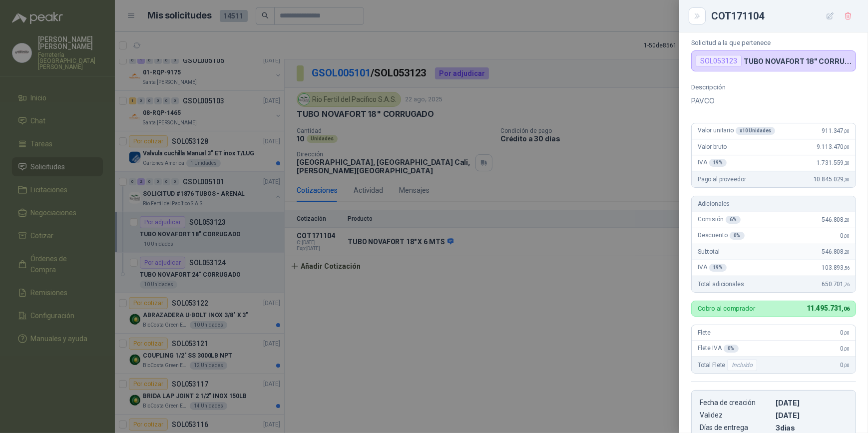 Image resolution: width=868 pixels, height=433 pixels. What do you see at coordinates (742, 365) in the screenshot?
I see `div: Incluido` at bounding box center [742, 365].